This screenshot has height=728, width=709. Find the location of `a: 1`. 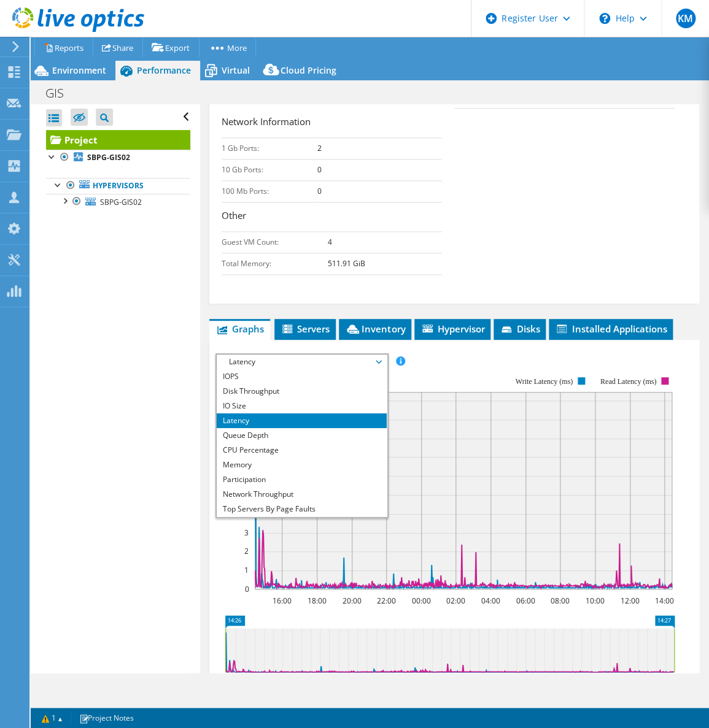

a: 1 is located at coordinates (52, 718).